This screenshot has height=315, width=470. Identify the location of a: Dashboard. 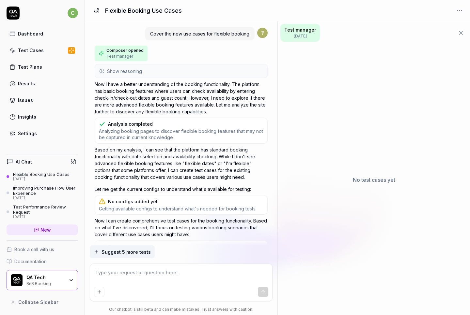
(42, 34).